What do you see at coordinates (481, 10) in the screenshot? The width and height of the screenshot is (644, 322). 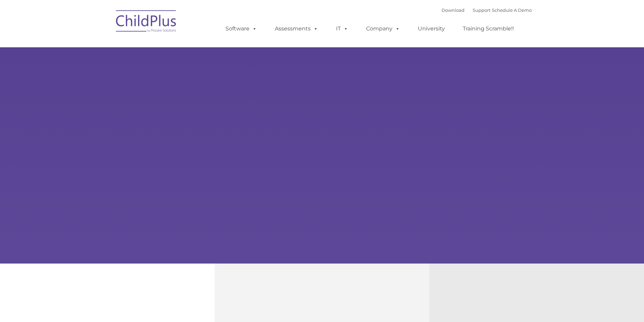 I see `a: Support` at bounding box center [481, 10].